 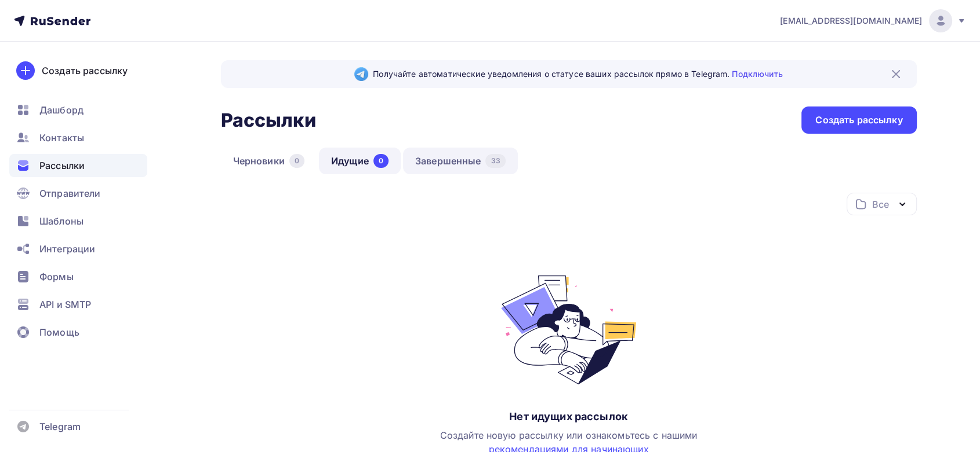 I want to click on a: Дашборд, so click(x=78, y=110).